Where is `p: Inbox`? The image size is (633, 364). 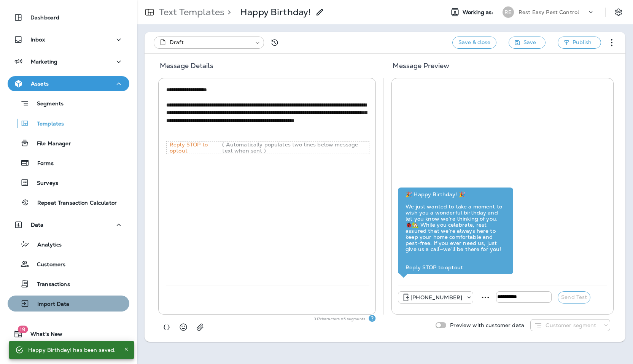
p: Inbox is located at coordinates (37, 40).